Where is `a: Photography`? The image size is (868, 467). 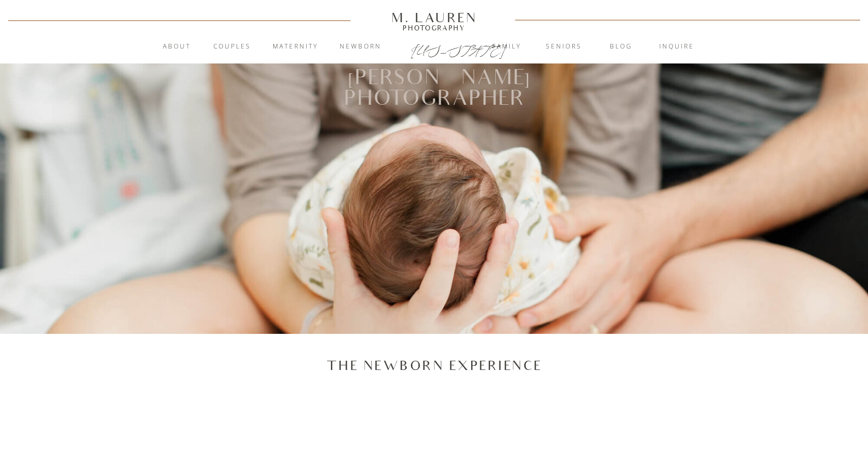
a: Photography is located at coordinates (434, 28).